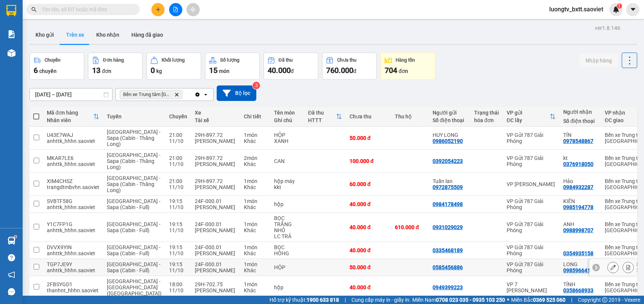  I want to click on div: 2FBSYGD1, so click(73, 284).